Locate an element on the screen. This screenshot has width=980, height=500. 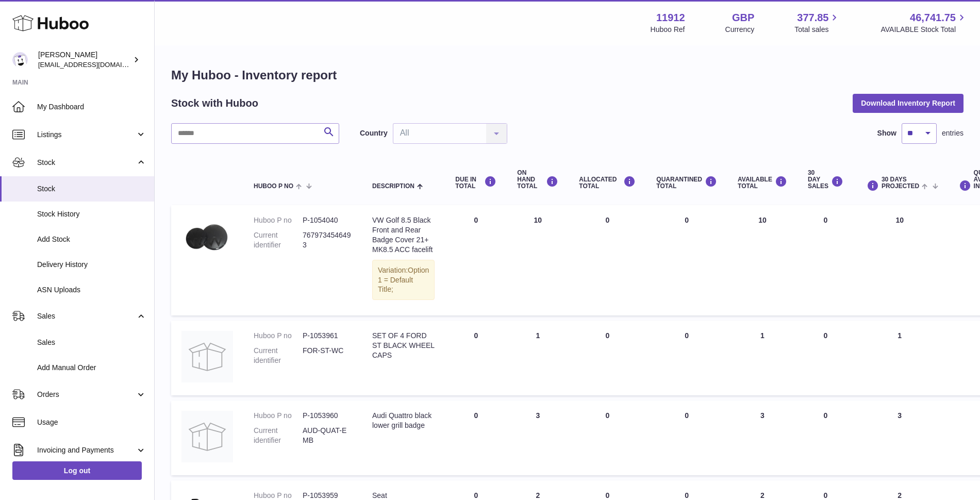
div: Variation: is located at coordinates (403, 280).